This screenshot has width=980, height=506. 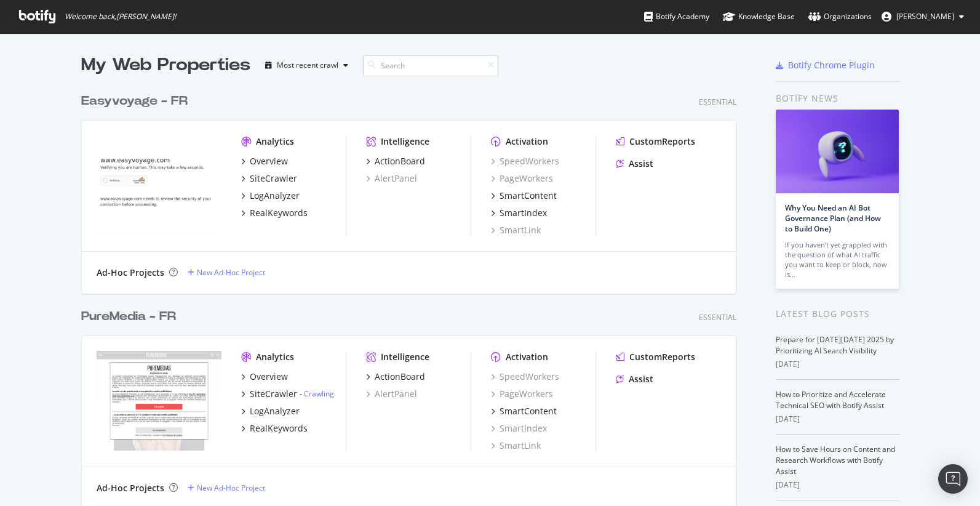 I want to click on div: Open Intercom Messenger, so click(x=953, y=479).